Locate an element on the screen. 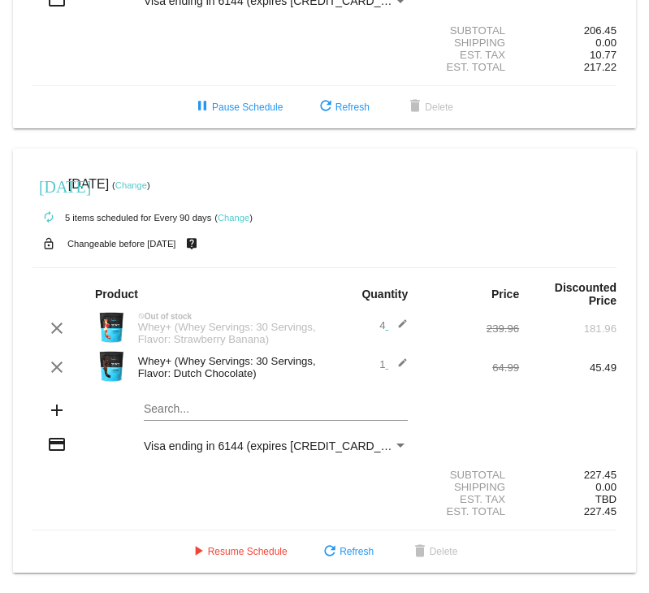 The image size is (649, 593). div: Whey+ (Whey Servings: 30 Servings, Flavor: Dutch Chocolate) is located at coordinates (227, 367).